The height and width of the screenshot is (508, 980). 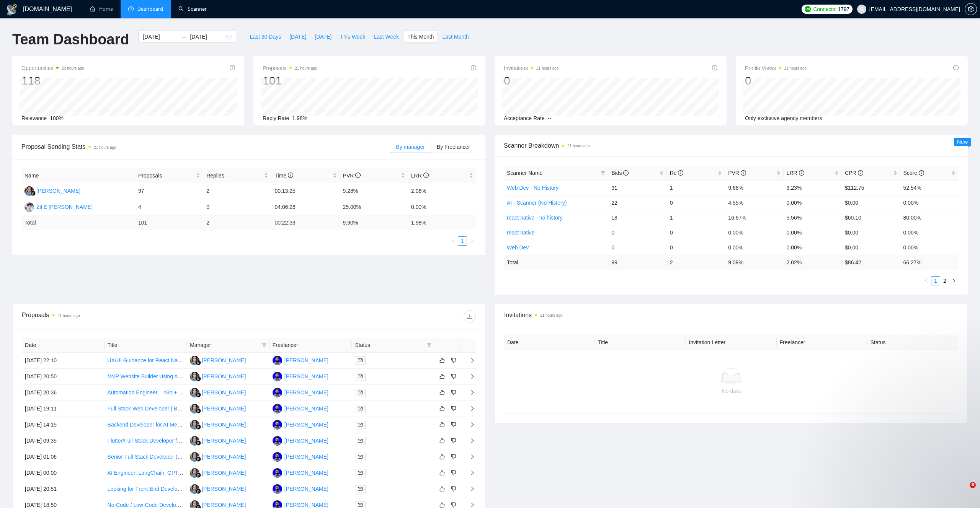 I want to click on span: PVR, so click(x=351, y=176).